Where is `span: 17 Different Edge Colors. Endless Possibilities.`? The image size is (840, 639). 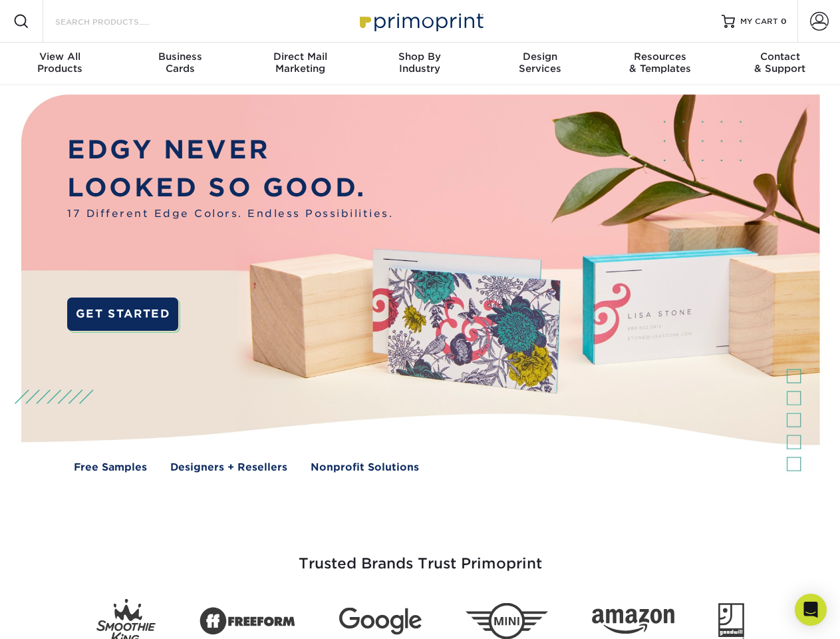 span: 17 Different Edge Colors. Endless Possibilities. is located at coordinates (230, 214).